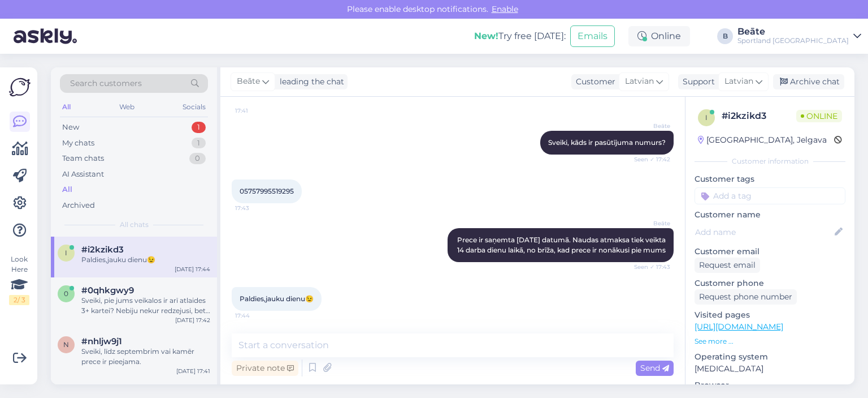 This screenshot has height=398, width=868. I want to click on div: Request phone number, so click(746, 297).